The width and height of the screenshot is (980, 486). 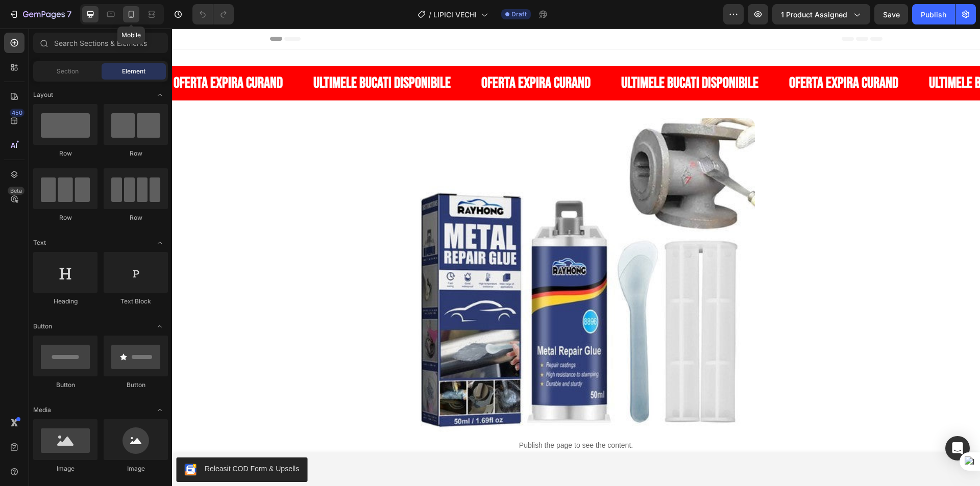 I want to click on a: LIPICIUL LIPIMAX, so click(x=404, y=247).